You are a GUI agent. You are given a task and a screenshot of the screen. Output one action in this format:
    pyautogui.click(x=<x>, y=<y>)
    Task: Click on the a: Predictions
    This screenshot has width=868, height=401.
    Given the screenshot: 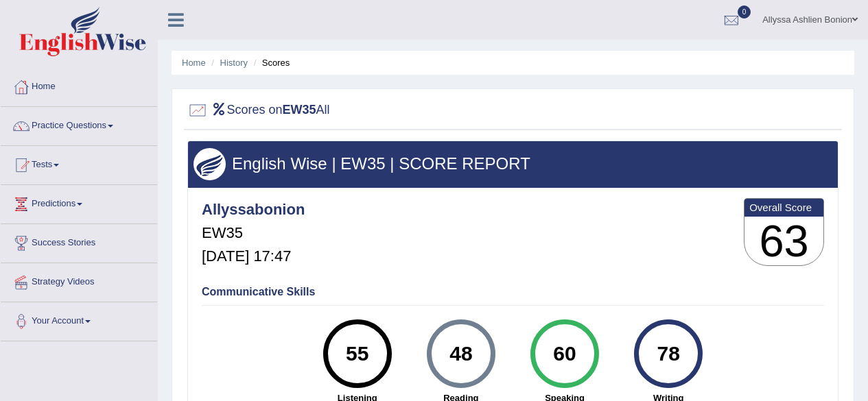 What is the action you would take?
    pyautogui.click(x=79, y=202)
    